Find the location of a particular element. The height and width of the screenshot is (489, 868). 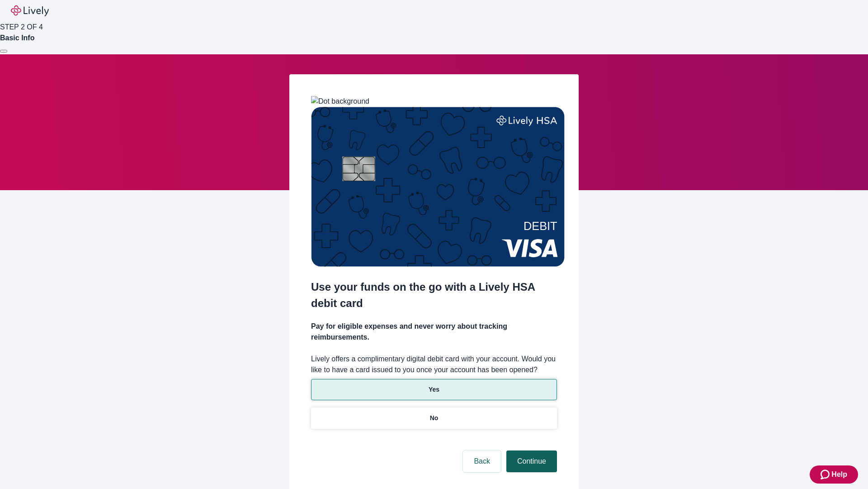

button: Continue is located at coordinates (532, 462).